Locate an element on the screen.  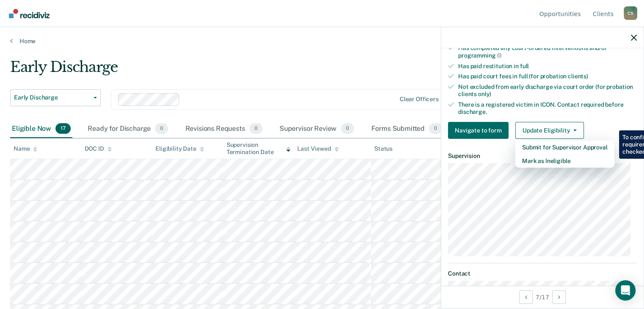
div: Dropdown Menu is located at coordinates (565, 154).